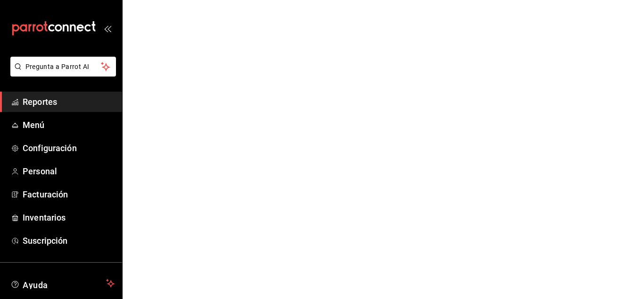 Image resolution: width=644 pixels, height=299 pixels. I want to click on a: Pregunta a Parrot AI, so click(62, 74).